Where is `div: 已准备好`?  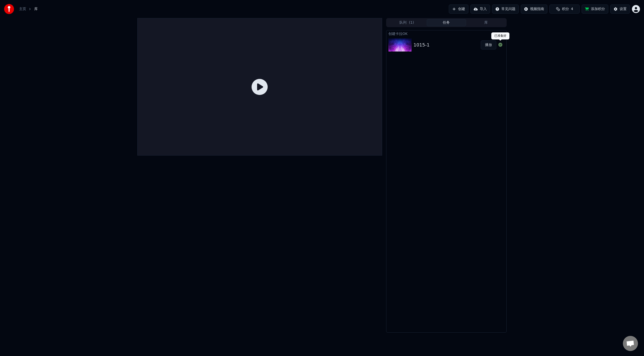
div: 已准备好 is located at coordinates (500, 36).